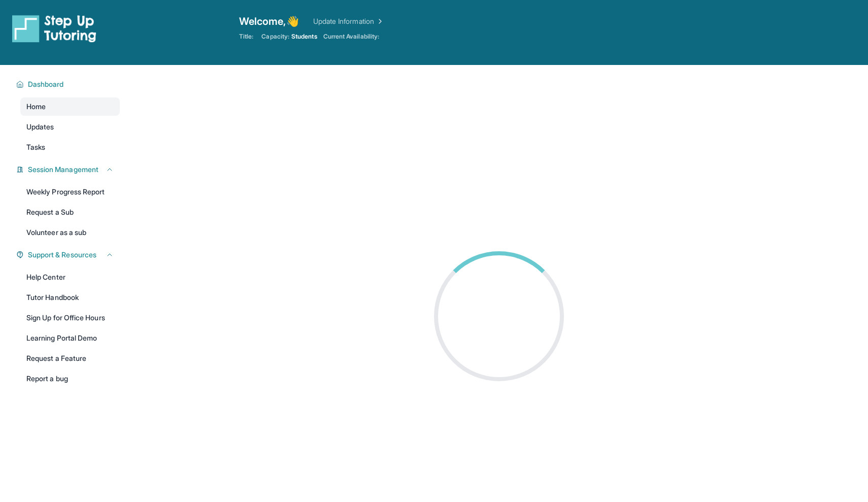  Describe the element at coordinates (69, 169) in the screenshot. I see `button: Session Management` at that location.